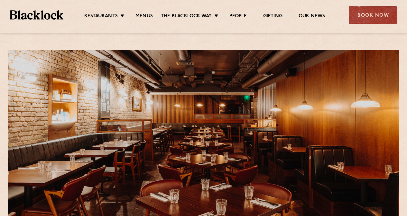 This screenshot has width=407, height=216. Describe the element at coordinates (36, 15) in the screenshot. I see `img: BL_Textured_Logo-footer-cropped.svg` at that location.